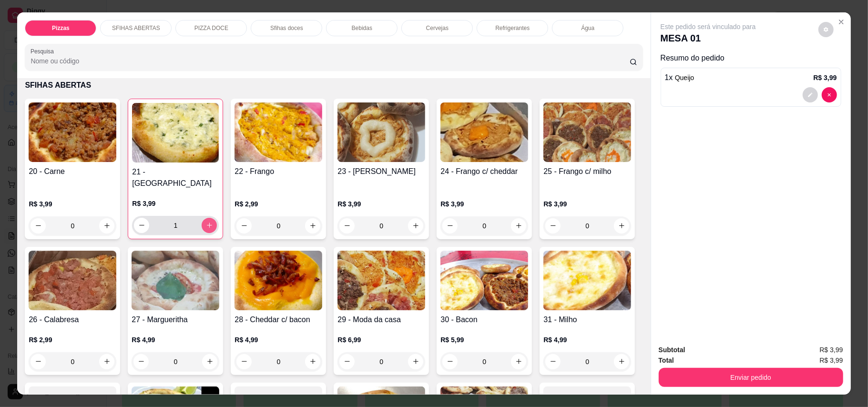 This screenshot has width=868, height=407. I want to click on label: Pesquisa, so click(44, 51).